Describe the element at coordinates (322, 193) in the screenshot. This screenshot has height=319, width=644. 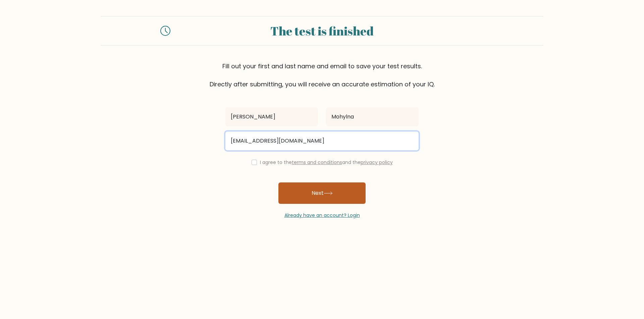
I see `button: Next` at that location.